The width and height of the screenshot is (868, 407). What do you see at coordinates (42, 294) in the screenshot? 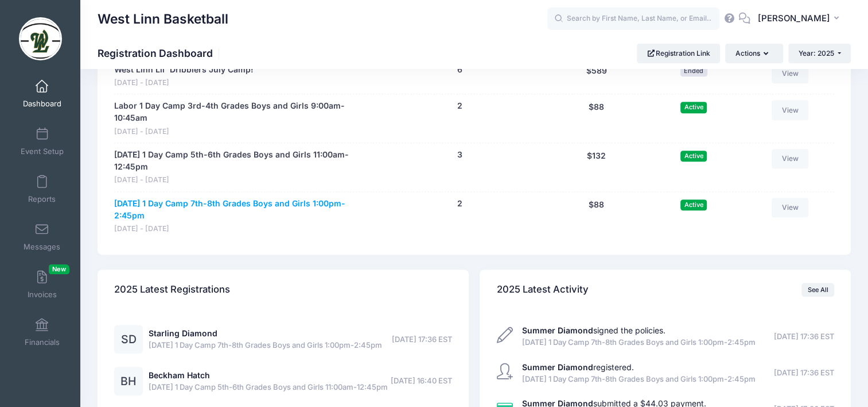
I see `span: Invoices` at bounding box center [42, 294].